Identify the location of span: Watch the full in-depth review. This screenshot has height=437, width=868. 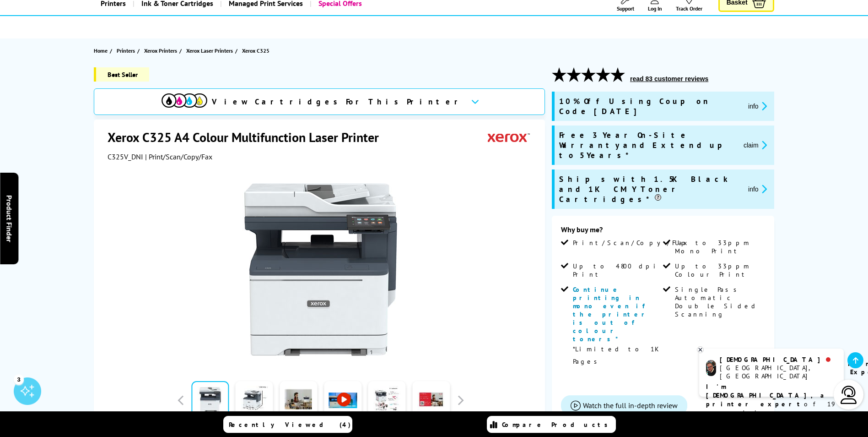
(630, 405).